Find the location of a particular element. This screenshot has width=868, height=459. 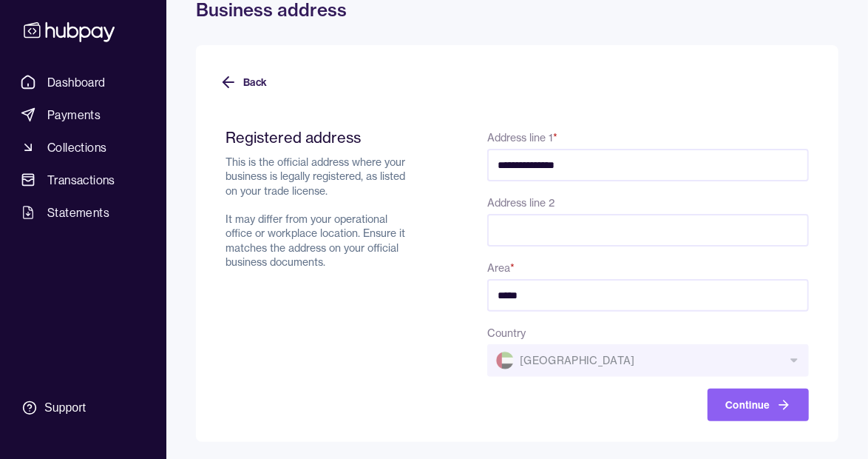

a: Payments is located at coordinates (83, 115).